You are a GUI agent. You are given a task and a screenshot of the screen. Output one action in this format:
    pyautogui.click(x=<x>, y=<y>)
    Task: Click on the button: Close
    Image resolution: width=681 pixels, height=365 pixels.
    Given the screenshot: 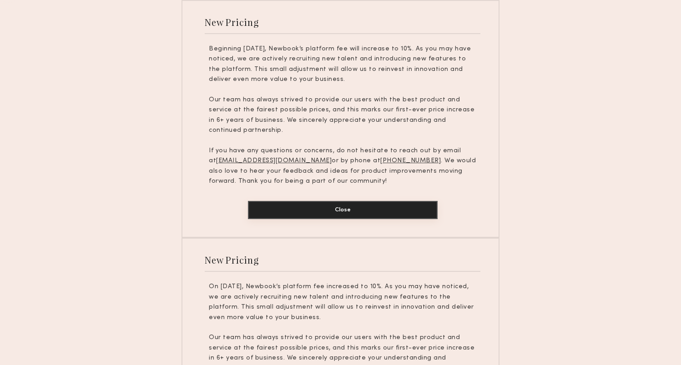 What is the action you would take?
    pyautogui.click(x=343, y=210)
    